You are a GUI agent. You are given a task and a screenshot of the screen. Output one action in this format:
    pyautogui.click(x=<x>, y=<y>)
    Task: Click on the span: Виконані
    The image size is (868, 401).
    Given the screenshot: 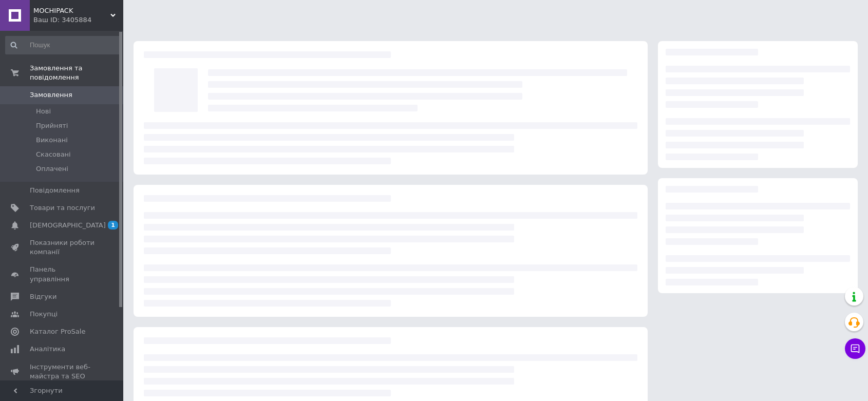 What is the action you would take?
    pyautogui.click(x=51, y=140)
    